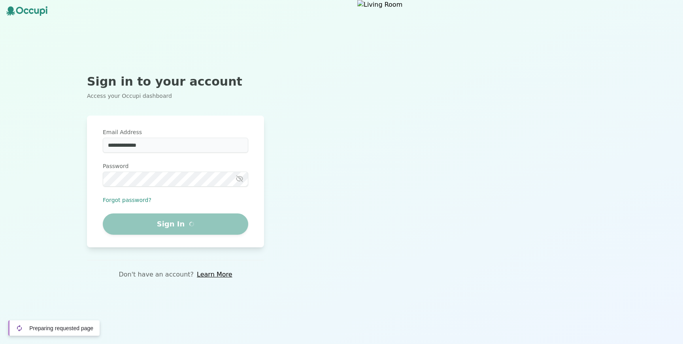 The image size is (683, 344). I want to click on button: Forgot password?, so click(127, 200).